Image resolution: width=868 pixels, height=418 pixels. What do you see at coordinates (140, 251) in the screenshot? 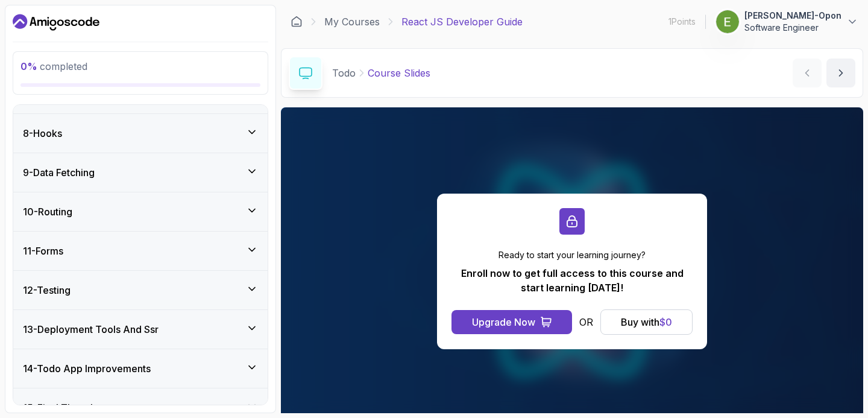
I see `button: 11-Forms` at bounding box center [140, 251].